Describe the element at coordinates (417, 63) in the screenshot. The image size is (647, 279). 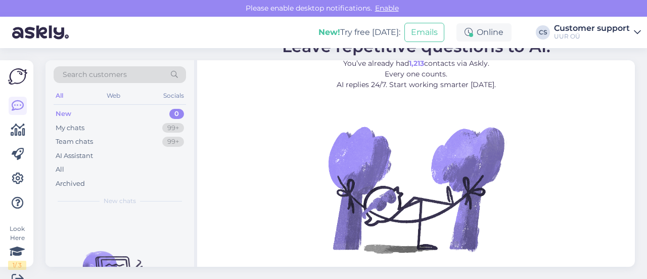
I see `b: 1,213` at that location.